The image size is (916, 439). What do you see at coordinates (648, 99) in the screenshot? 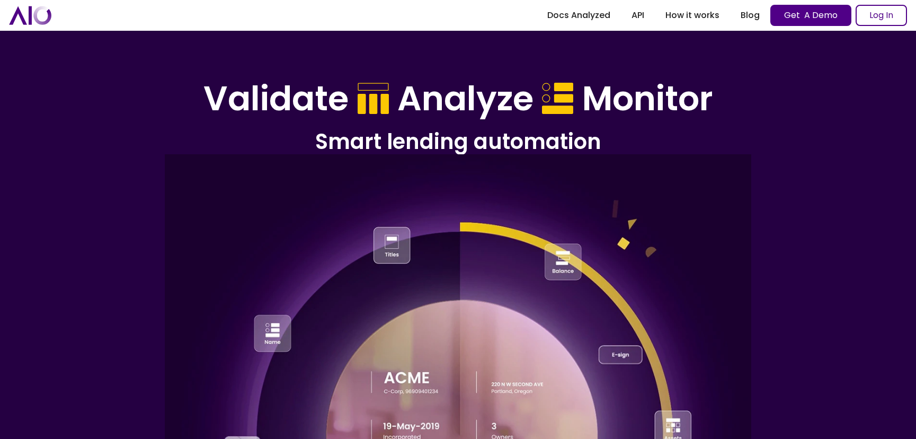
I see `h1: Monitor` at bounding box center [648, 99].